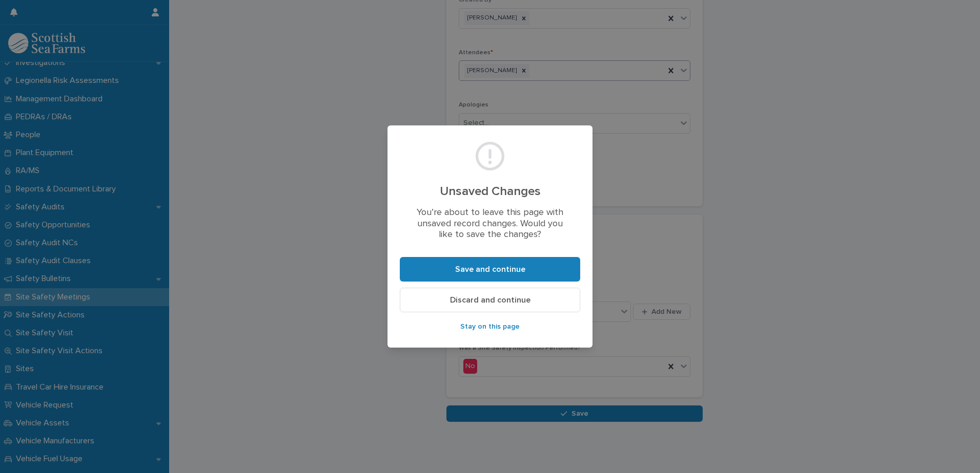 This screenshot has height=473, width=980. What do you see at coordinates (490, 269) in the screenshot?
I see `span: Save and continue` at bounding box center [490, 269].